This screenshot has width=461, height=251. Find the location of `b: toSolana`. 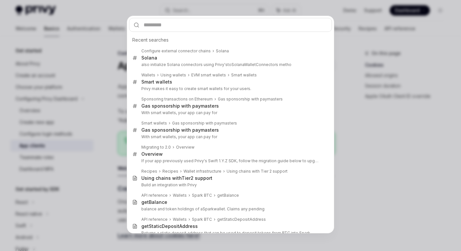

b: toSolana is located at coordinates (236, 64).